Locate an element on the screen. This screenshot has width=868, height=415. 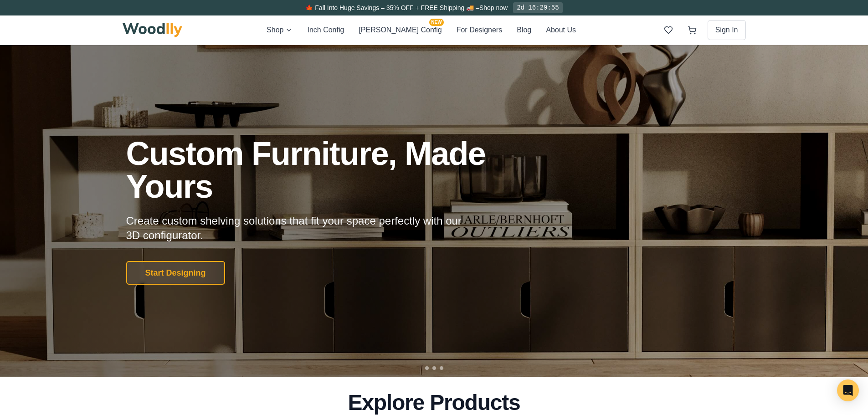
button: Shop is located at coordinates (280, 30).